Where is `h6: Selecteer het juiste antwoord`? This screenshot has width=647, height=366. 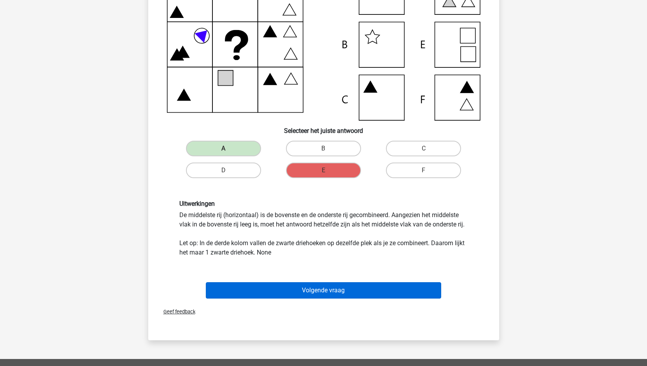
h6: Selecteer het juiste antwoord is located at coordinates (324, 127).